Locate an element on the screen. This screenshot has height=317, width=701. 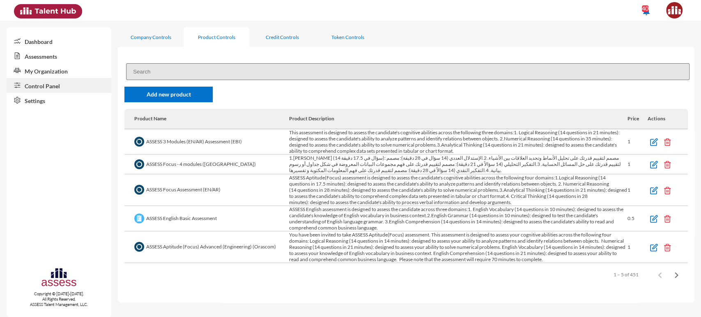
td: ASSESS Aptitude (Focus) Advanced (Engineering) (Orascom) is located at coordinates (207, 247).